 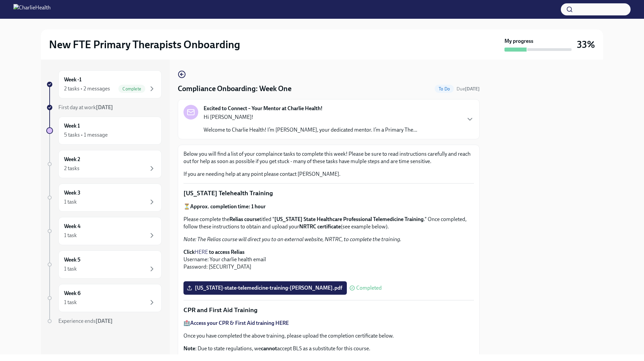 I want to click on h2: New FTE Primary Therapists Onboarding, so click(x=144, y=45).